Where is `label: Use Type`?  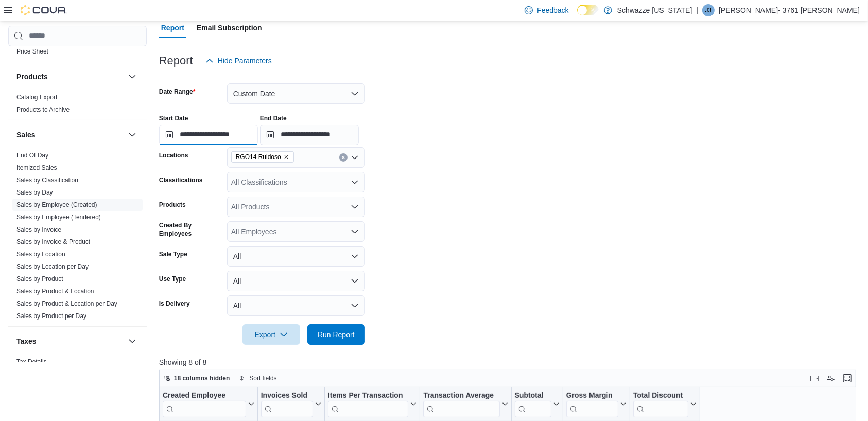 label: Use Type is located at coordinates (172, 279).